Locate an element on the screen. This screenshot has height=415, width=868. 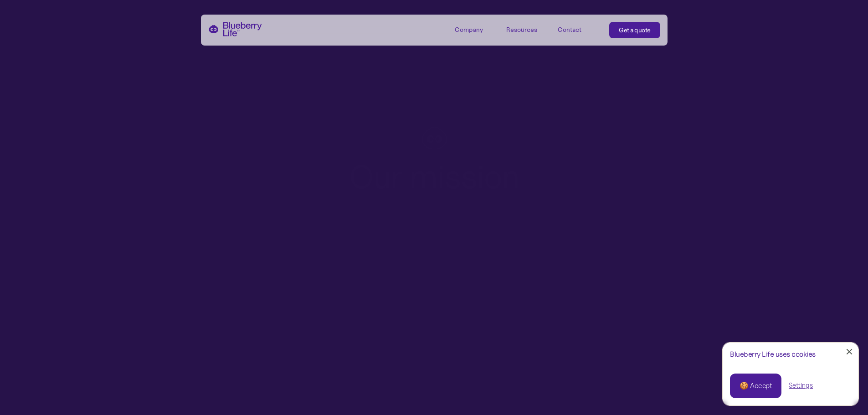
a: Settings is located at coordinates (801, 386).